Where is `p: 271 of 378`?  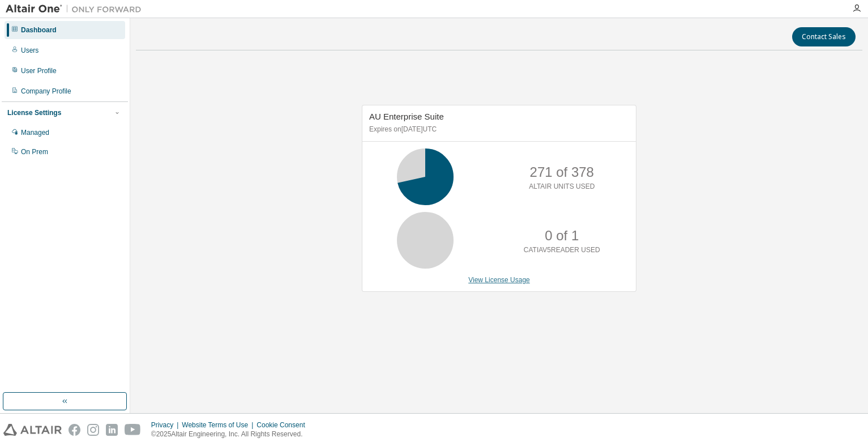
p: 271 of 378 is located at coordinates (562, 172).